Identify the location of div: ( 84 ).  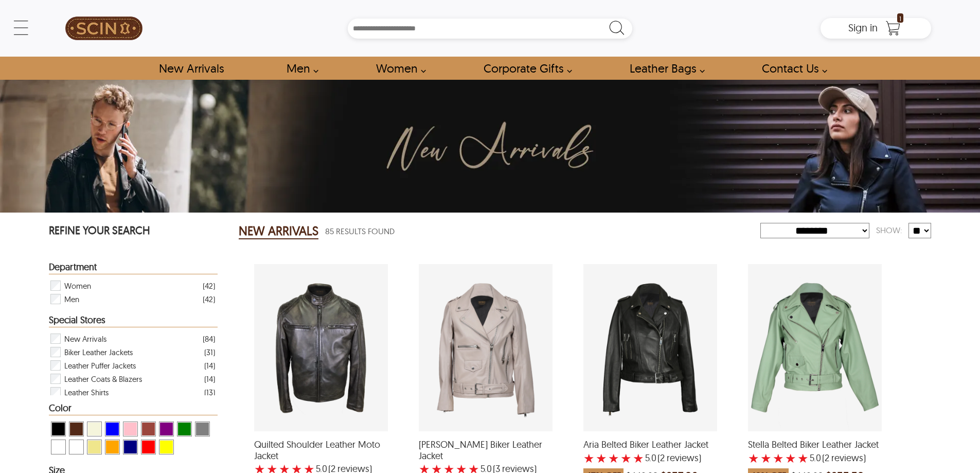
(209, 339).